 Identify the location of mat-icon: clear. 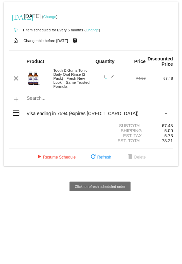
(16, 79).